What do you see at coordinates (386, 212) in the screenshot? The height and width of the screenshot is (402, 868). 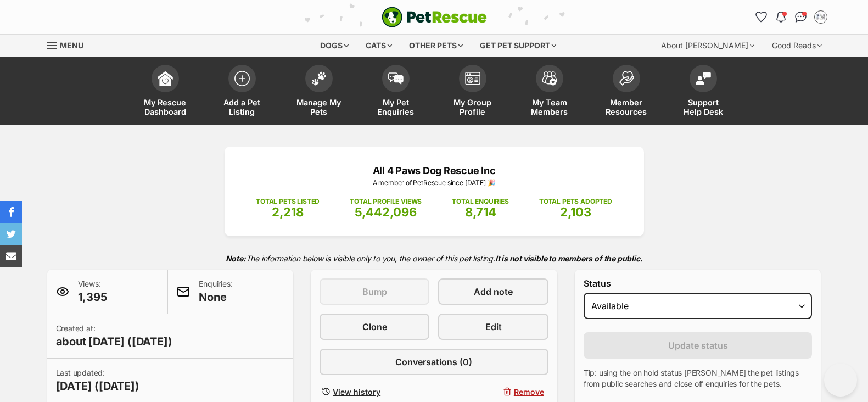 I see `span: 5,442,096` at bounding box center [386, 212].